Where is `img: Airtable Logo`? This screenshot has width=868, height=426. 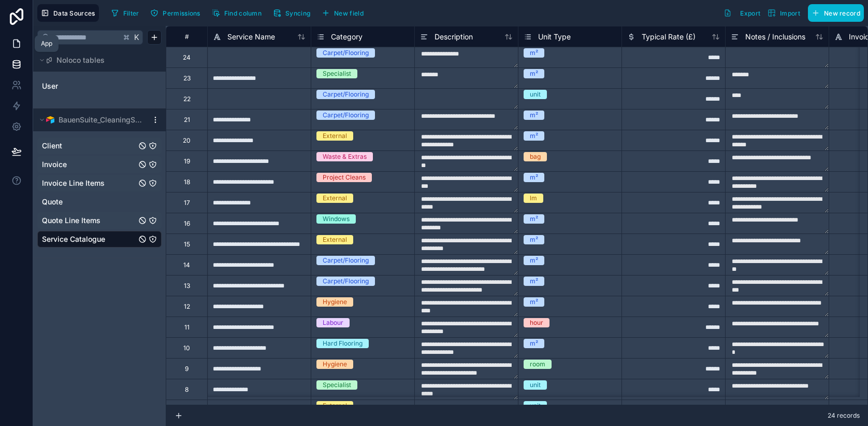 img: Airtable Logo is located at coordinates (50, 120).